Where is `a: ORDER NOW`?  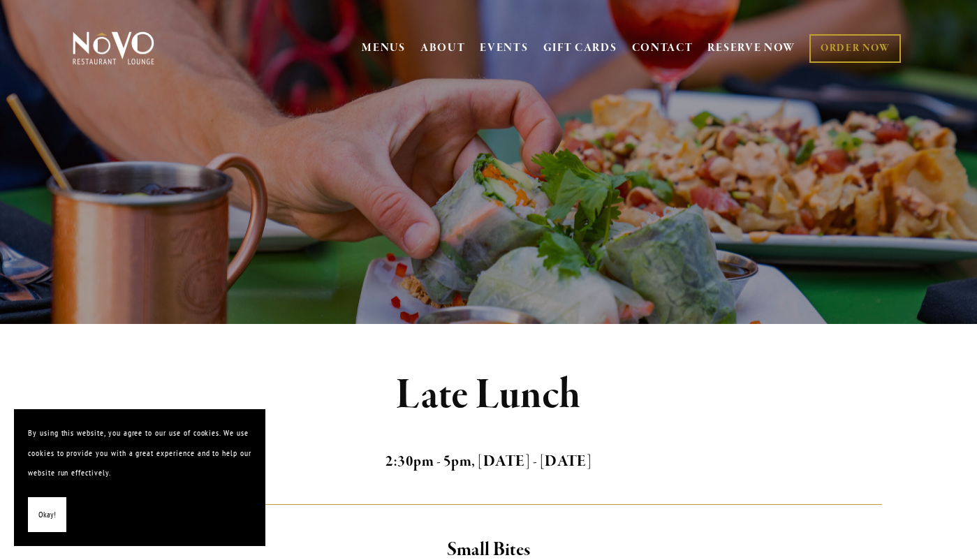
a: ORDER NOW is located at coordinates (855, 48).